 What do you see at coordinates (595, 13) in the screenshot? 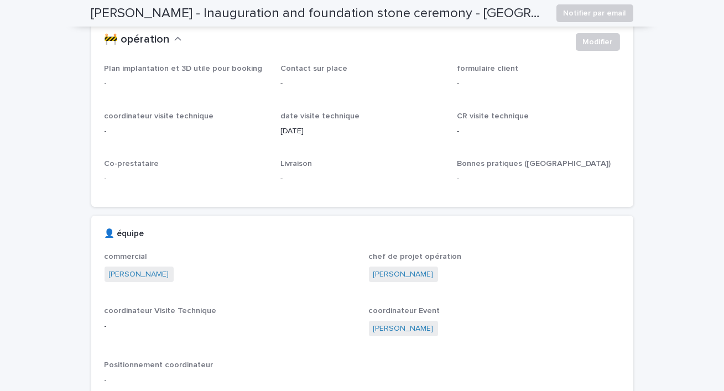
I see `span: Notifier par email` at bounding box center [595, 13].